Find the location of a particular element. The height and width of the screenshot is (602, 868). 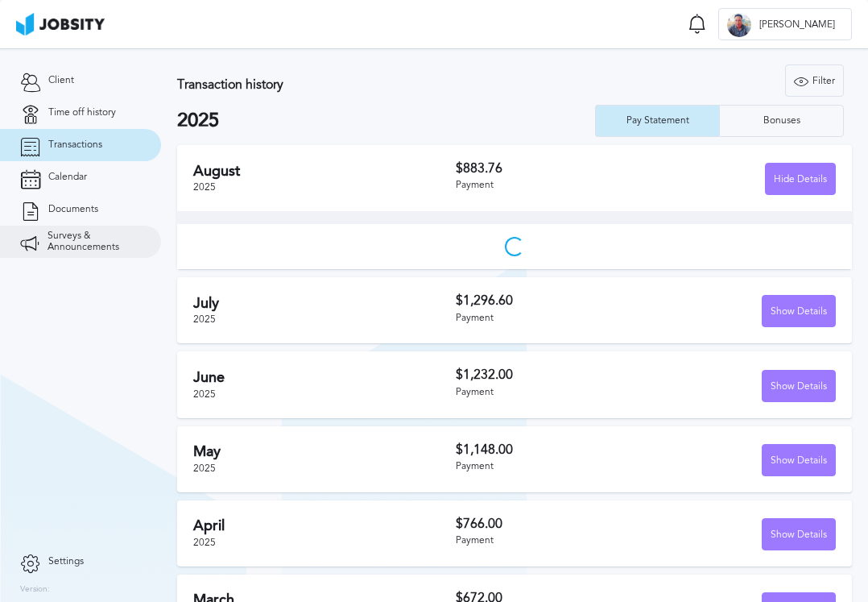

h3: $766.00 is located at coordinates (551, 524).